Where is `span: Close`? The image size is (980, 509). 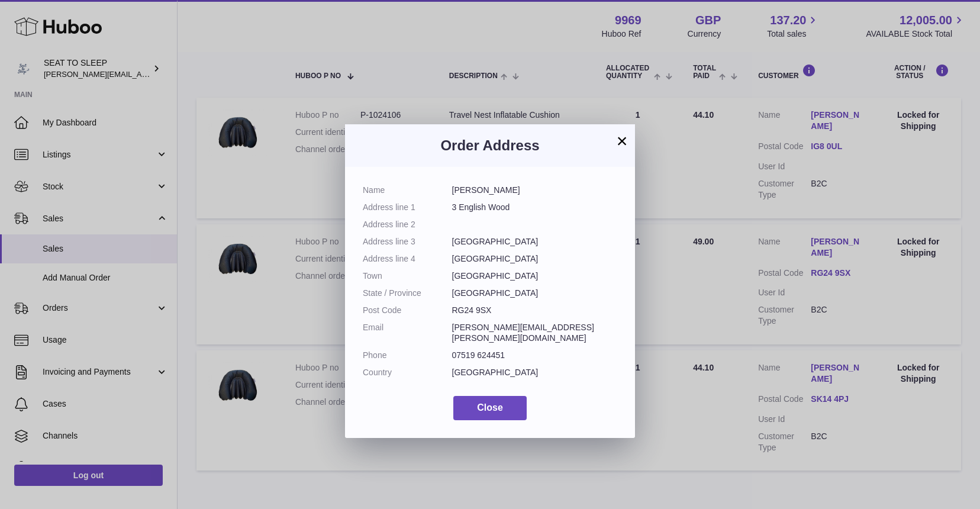
span: Close is located at coordinates (490, 408).